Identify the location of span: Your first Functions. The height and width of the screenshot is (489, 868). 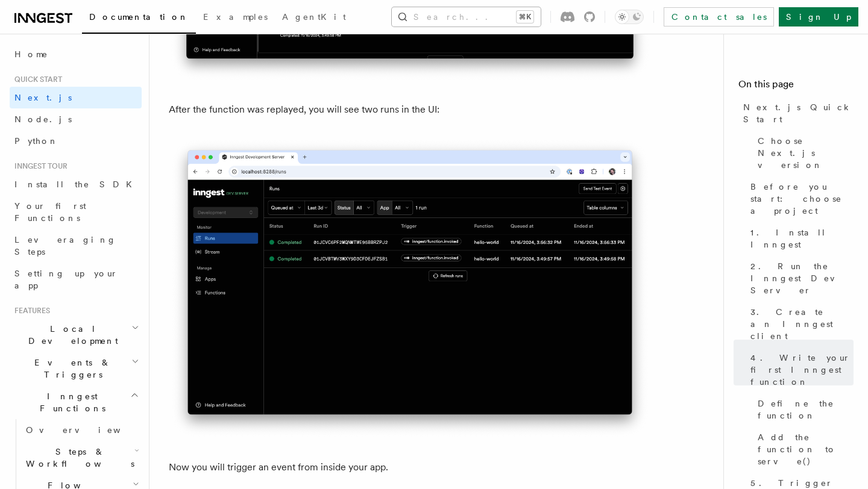
(50, 212).